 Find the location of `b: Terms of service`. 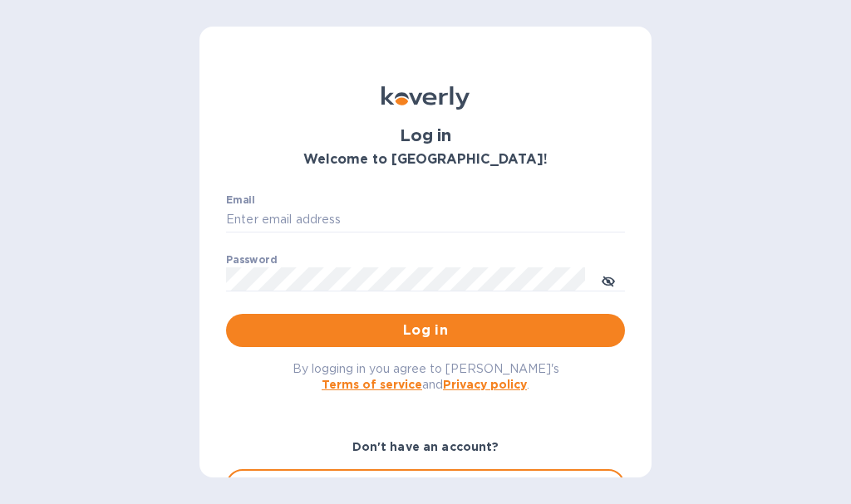

b: Terms of service is located at coordinates (371, 385).